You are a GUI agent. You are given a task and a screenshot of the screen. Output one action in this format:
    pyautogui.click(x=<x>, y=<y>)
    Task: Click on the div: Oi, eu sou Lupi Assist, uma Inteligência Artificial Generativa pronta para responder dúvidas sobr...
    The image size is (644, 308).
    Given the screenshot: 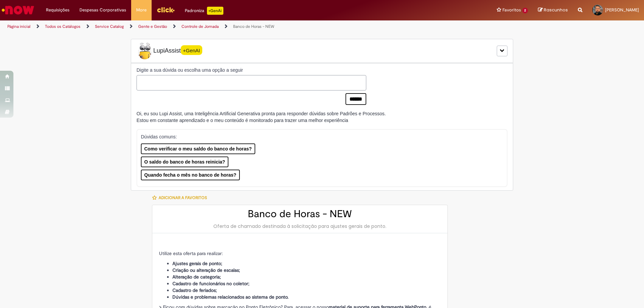 What is the action you would take?
    pyautogui.click(x=261, y=117)
    